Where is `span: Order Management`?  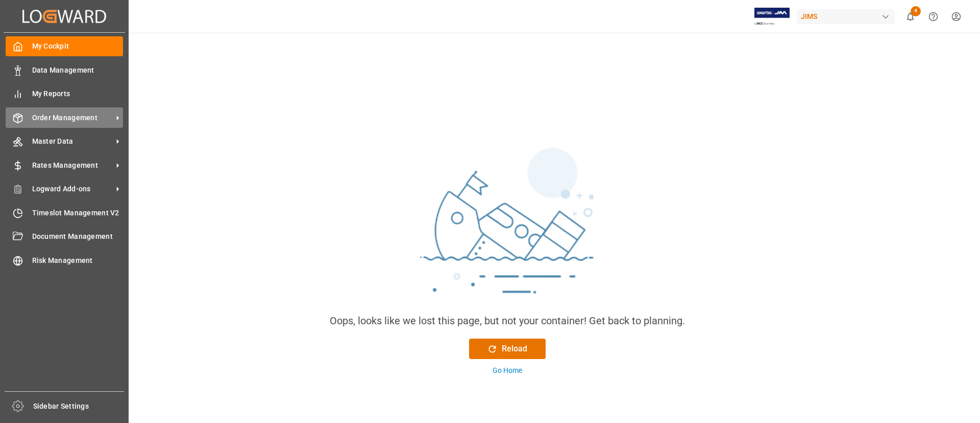
span: Order Management is located at coordinates (72, 118).